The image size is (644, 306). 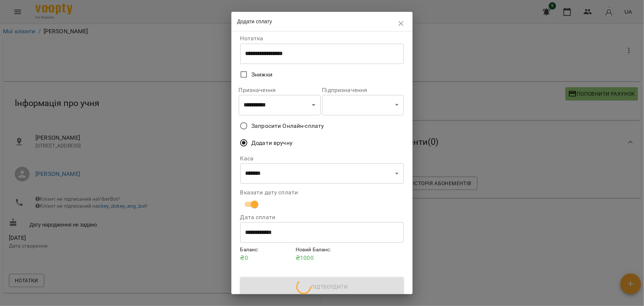 What do you see at coordinates (262, 75) in the screenshot?
I see `span: Знижки` at bounding box center [262, 75].